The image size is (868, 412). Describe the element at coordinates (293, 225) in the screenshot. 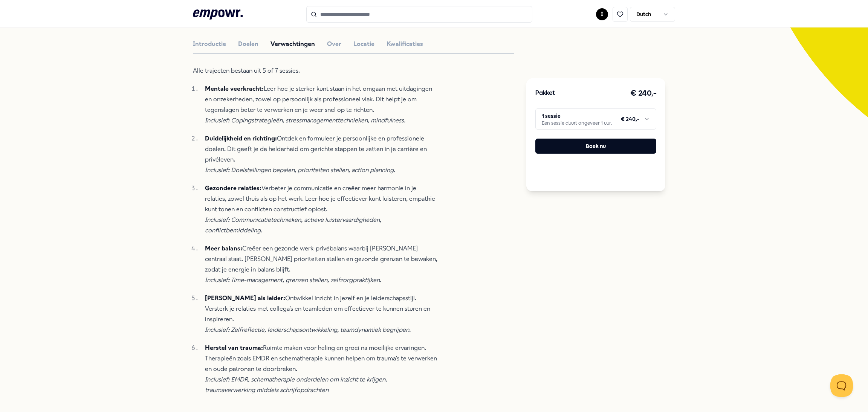

I see `em: Inclusief: Communicatietechnieken, actieve luistervaardigheden, conflictbemiddeling.` at that location.